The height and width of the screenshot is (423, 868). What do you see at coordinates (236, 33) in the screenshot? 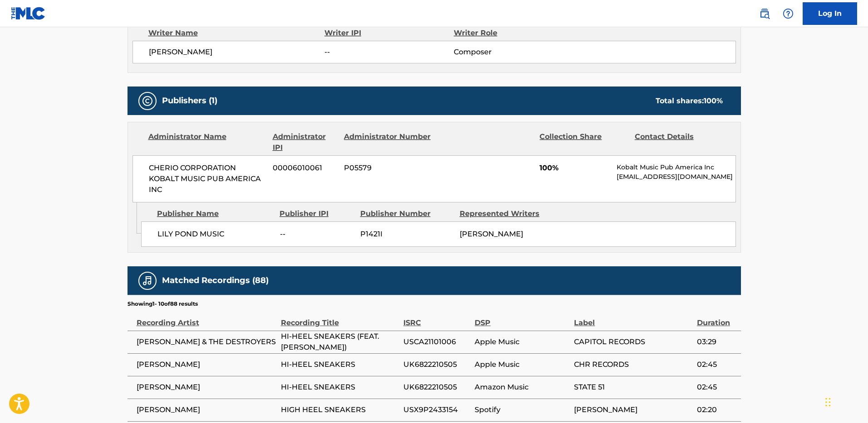
I see `div: Writer Name` at bounding box center [236, 33].